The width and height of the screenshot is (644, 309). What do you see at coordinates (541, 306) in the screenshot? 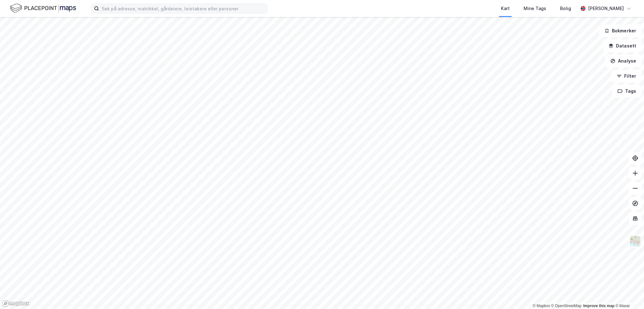
I see `a: Mapbox` at bounding box center [541, 306].